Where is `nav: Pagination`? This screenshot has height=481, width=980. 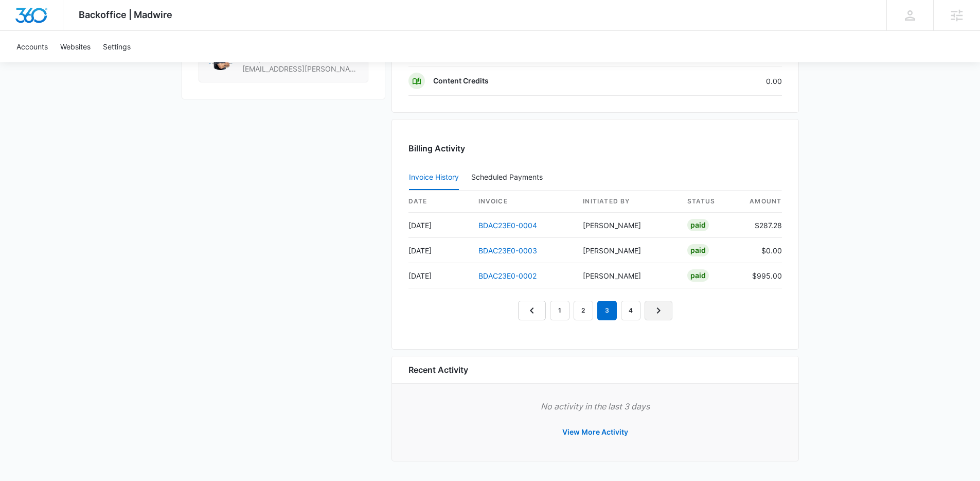 nav: Pagination is located at coordinates (595, 310).